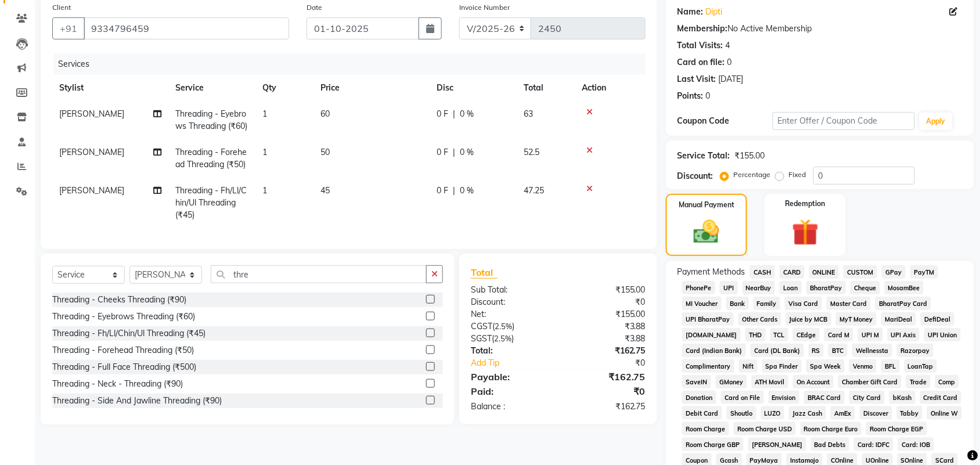 The width and height of the screenshot is (980, 465). Describe the element at coordinates (750, 155) in the screenshot. I see `div: ₹155.00` at that location.